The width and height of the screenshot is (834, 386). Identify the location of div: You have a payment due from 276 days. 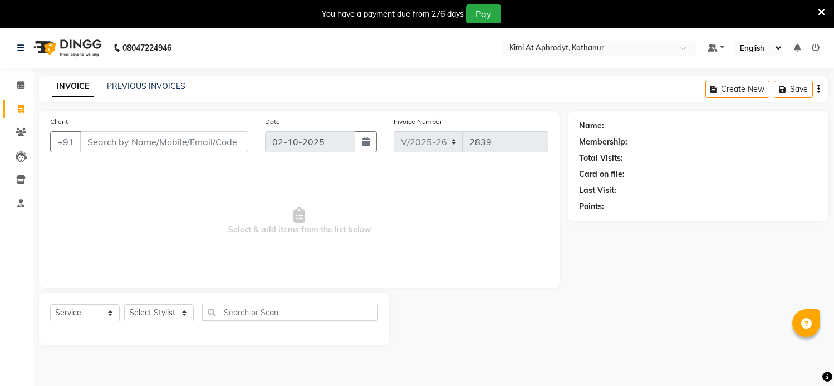
(393, 14).